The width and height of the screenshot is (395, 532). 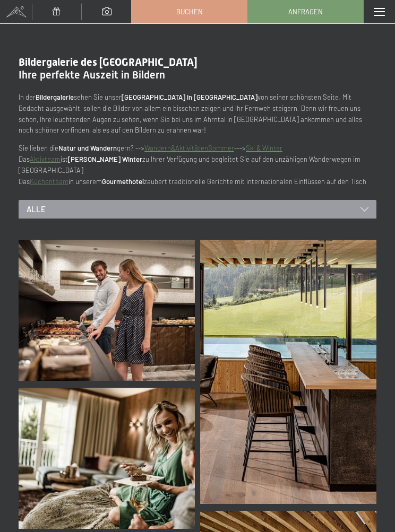 I want to click on strong: Natur und Wandern, so click(x=87, y=148).